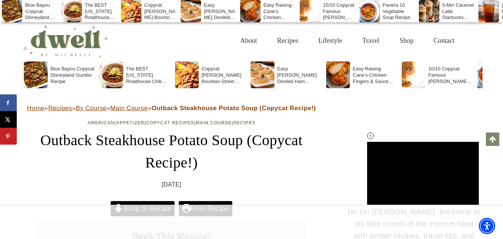 This screenshot has width=503, height=239. I want to click on a: Lifestyle, so click(330, 41).